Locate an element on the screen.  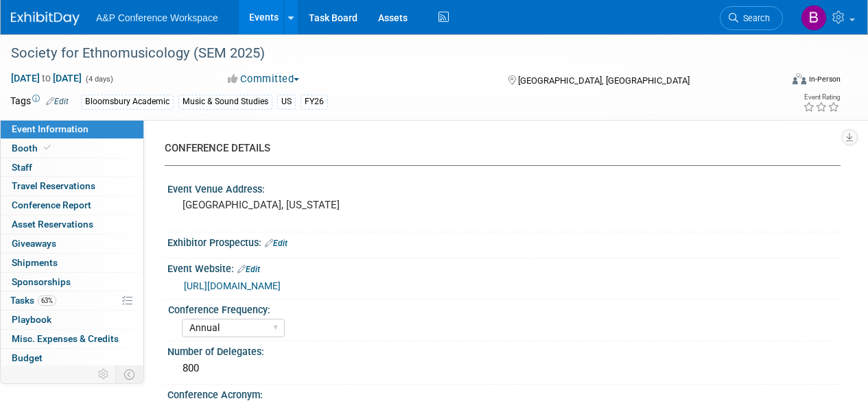
span: Sponsorships is located at coordinates (41, 282).